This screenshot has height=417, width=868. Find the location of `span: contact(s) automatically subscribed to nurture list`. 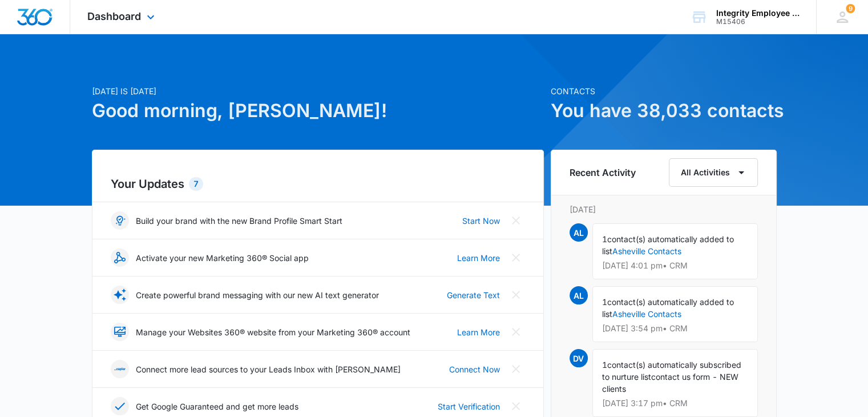

span: contact(s) automatically subscribed to nurture list is located at coordinates (672, 370).